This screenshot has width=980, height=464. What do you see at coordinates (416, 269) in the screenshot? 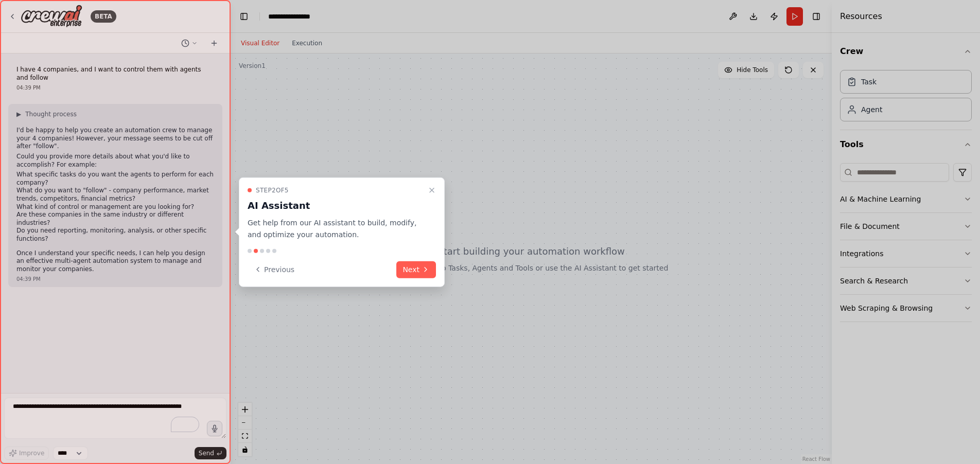
I see `button: Next` at bounding box center [416, 269].